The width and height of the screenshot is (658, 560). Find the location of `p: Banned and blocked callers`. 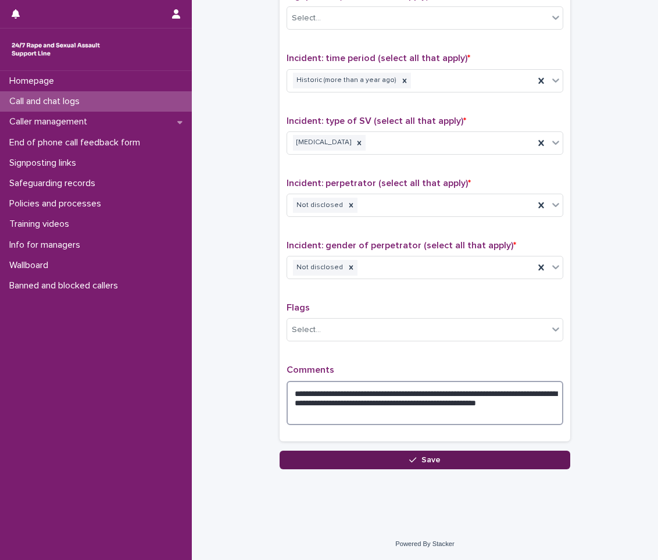

p: Banned and blocked callers is located at coordinates (66, 286).